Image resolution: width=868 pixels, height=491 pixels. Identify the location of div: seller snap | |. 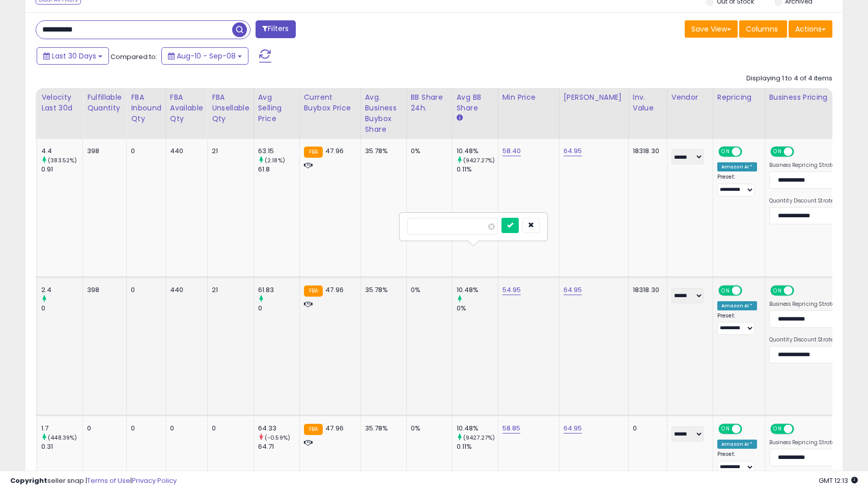
(93, 481).